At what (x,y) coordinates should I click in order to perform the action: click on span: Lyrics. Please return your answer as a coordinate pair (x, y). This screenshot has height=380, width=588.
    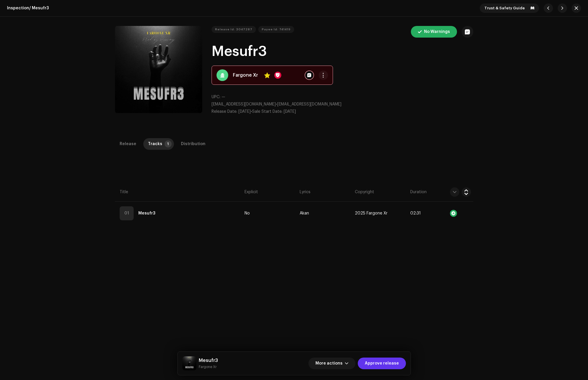
    Looking at the image, I should click on (305, 192).